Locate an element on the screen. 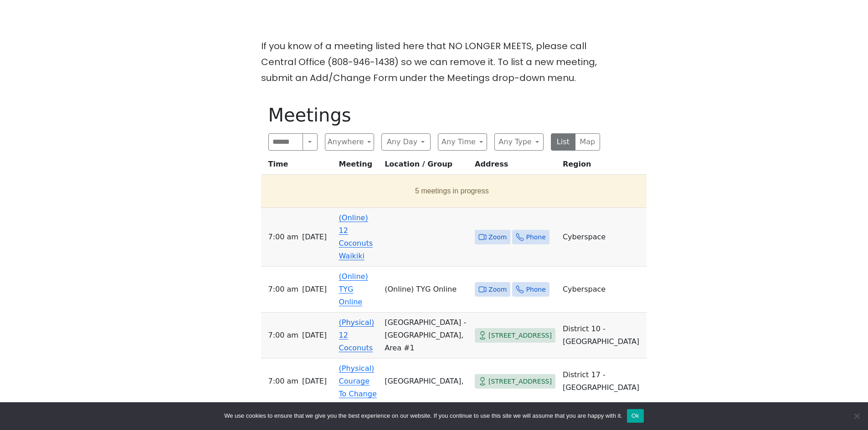  span: No is located at coordinates (857, 416).